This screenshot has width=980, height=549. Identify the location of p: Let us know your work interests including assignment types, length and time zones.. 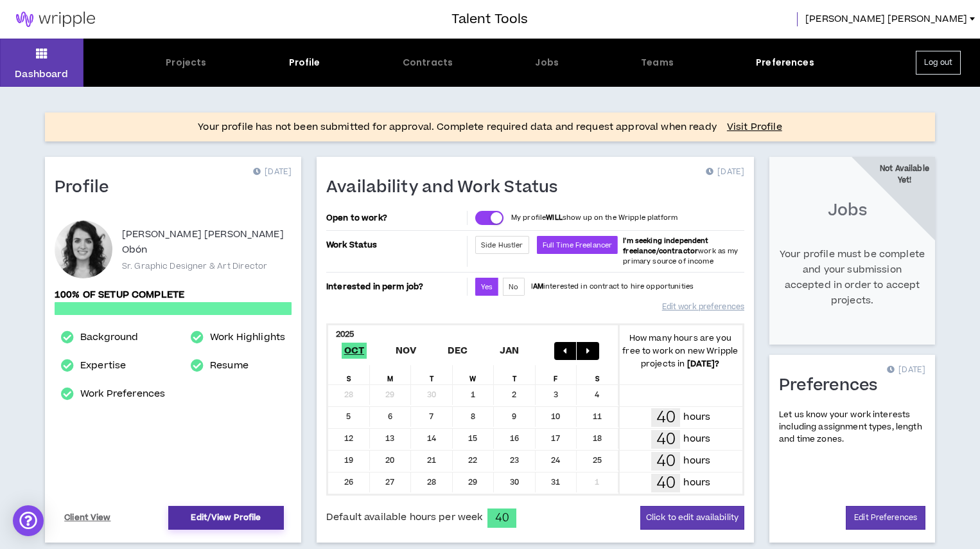
(852, 427).